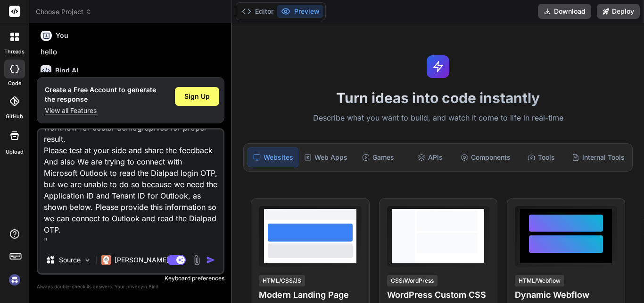 The height and width of the screenshot is (303, 644). I want to click on div: CSS/WordPress, so click(412, 280).